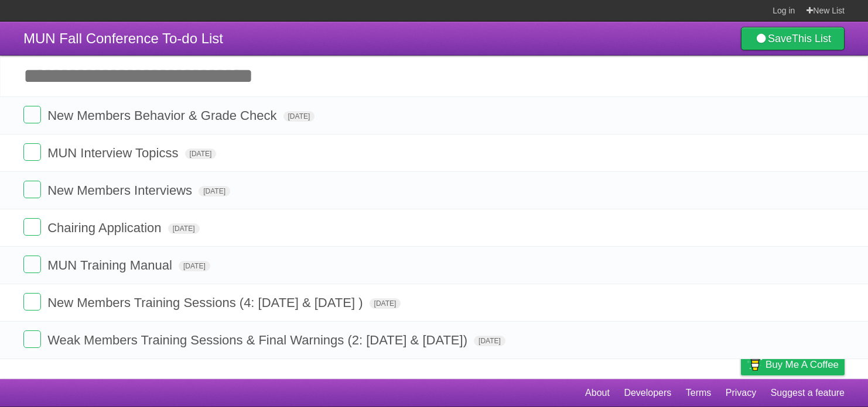 This screenshot has height=407, width=868. I want to click on a: About, so click(598, 393).